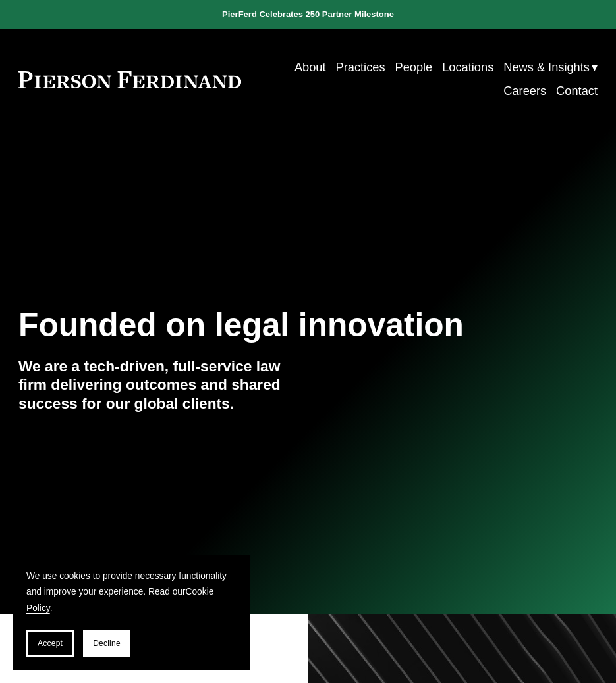 The width and height of the screenshot is (616, 683). What do you see at coordinates (50, 644) in the screenshot?
I see `span: Accept` at bounding box center [50, 644].